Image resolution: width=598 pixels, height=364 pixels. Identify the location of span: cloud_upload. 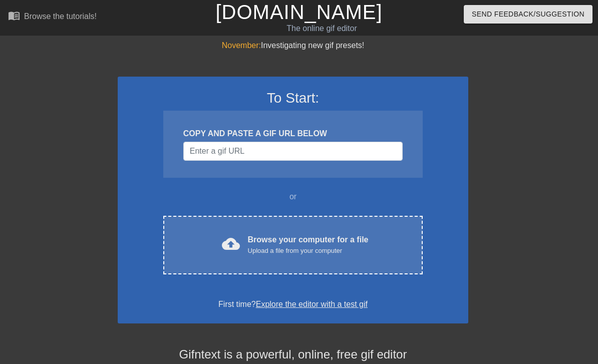
(231, 244).